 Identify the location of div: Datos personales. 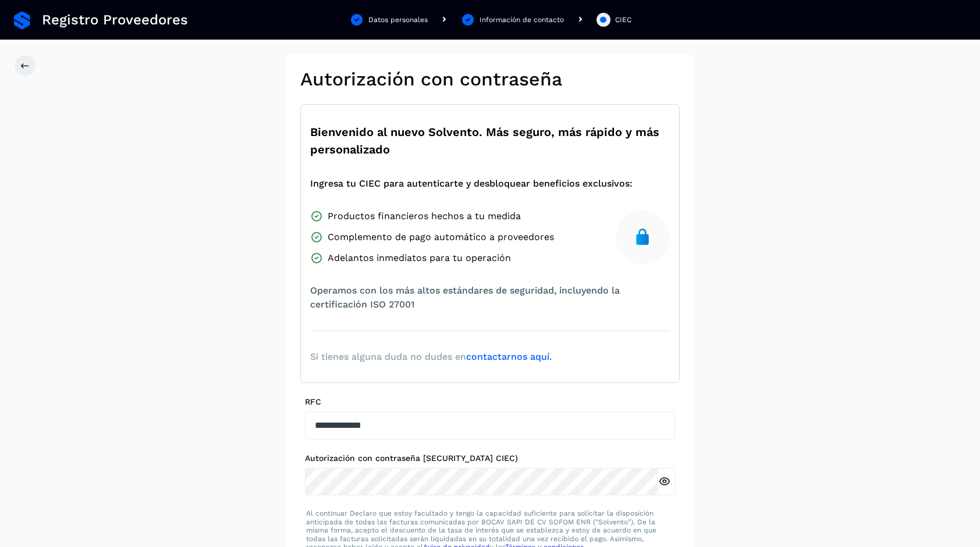
(398, 20).